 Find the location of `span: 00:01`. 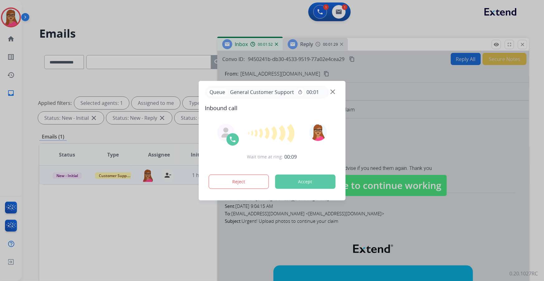

span: 00:01 is located at coordinates (313, 92).